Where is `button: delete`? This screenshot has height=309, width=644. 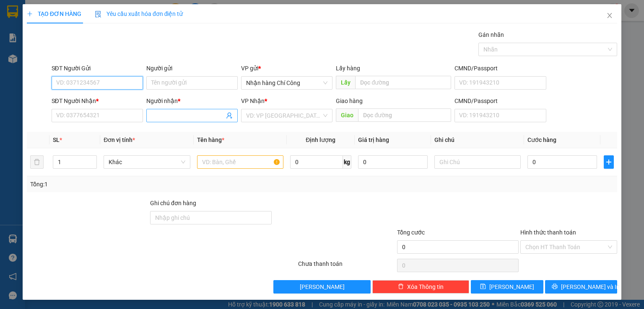 button: delete is located at coordinates (37, 162).